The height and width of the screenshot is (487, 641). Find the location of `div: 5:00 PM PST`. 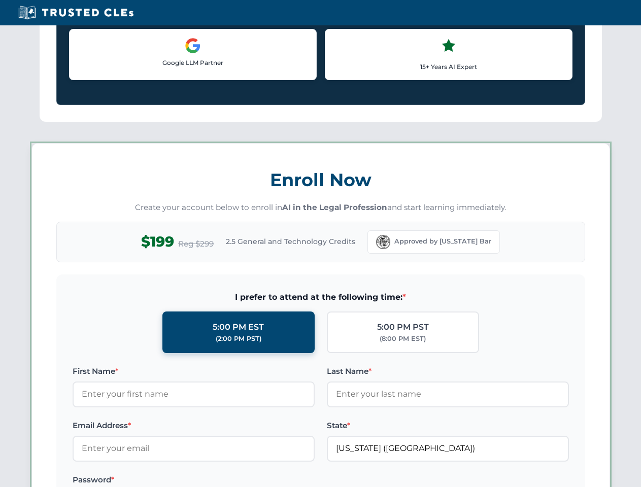

div: 5:00 PM PST is located at coordinates (403, 327).